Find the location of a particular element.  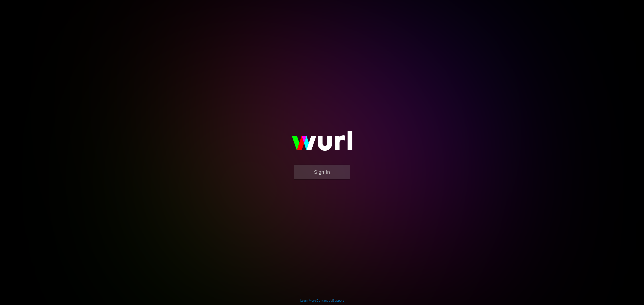

a: Contact Us is located at coordinates (324, 301).